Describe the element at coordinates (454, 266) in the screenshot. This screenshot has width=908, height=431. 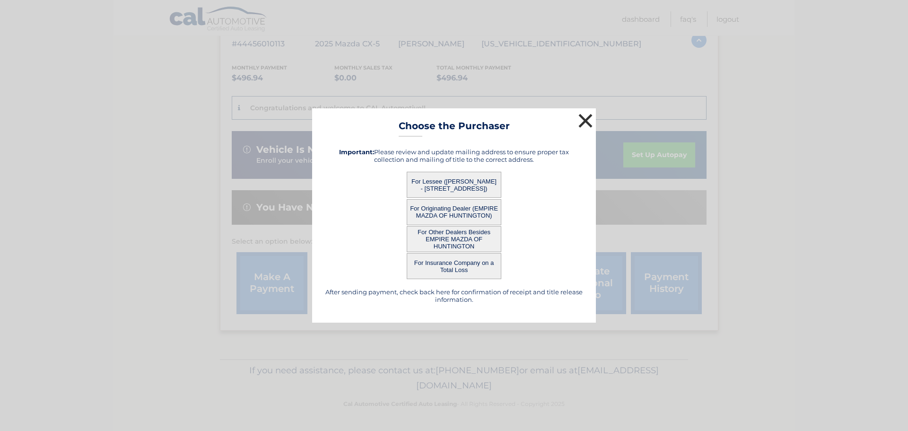
I see `button: For Insurance Company on a Total Loss` at that location.